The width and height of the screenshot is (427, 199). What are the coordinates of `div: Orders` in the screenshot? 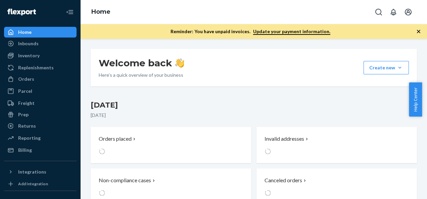 It's located at (26, 79).